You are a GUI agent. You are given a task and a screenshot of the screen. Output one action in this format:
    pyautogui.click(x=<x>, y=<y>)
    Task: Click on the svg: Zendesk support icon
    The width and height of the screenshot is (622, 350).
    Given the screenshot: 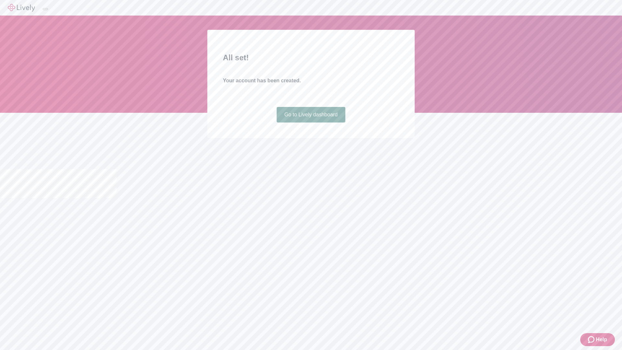 What is the action you would take?
    pyautogui.click(x=592, y=339)
    